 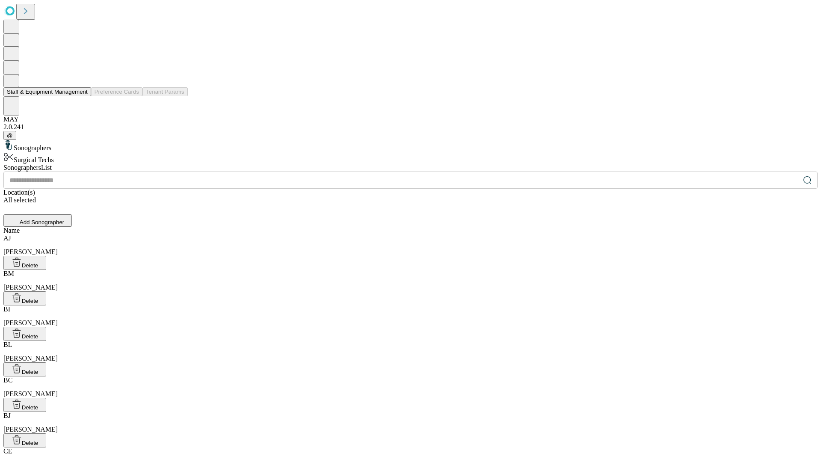 What do you see at coordinates (7, 415) in the screenshot?
I see `span: BJ` at bounding box center [7, 415].